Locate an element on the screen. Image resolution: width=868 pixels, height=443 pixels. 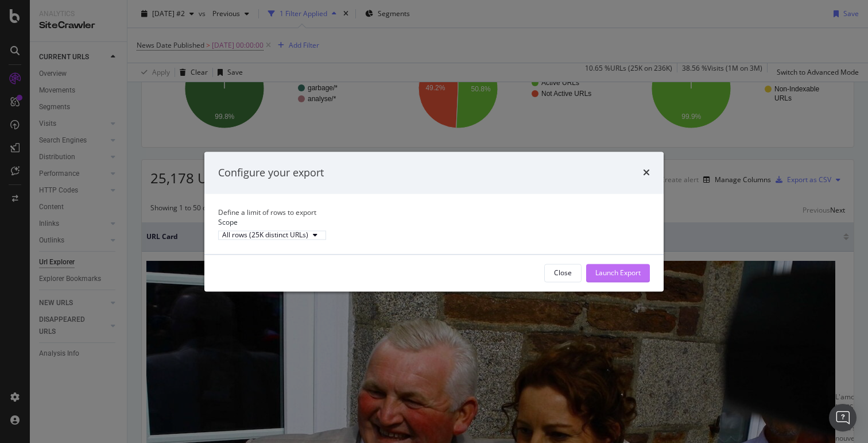
div: times is located at coordinates (647, 173).